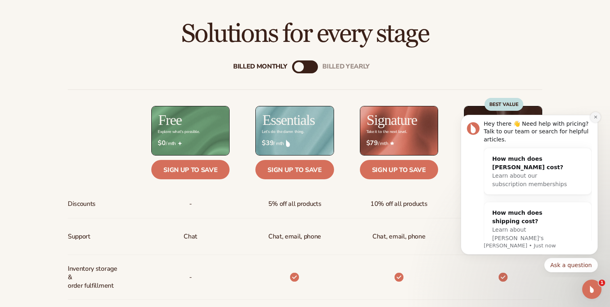 The height and width of the screenshot is (307, 610). What do you see at coordinates (79, 237) in the screenshot?
I see `span: Support` at bounding box center [79, 237].